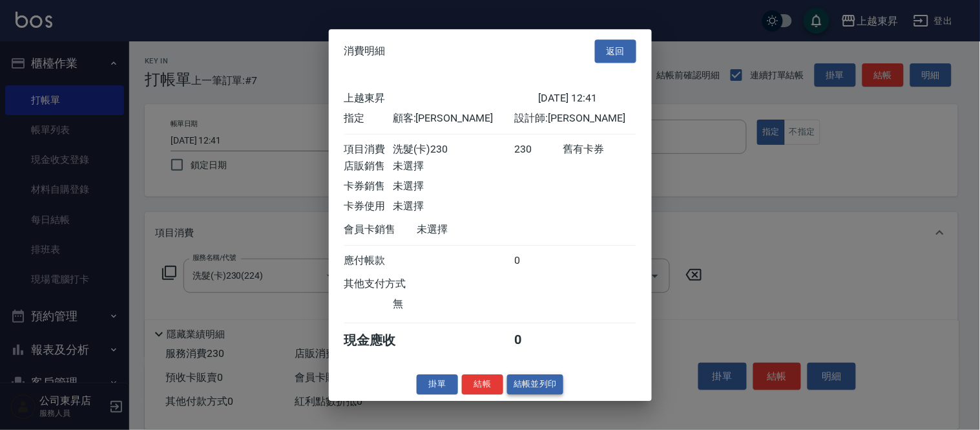  Describe the element at coordinates (365, 51) in the screenshot. I see `span: 消費明細` at that location.